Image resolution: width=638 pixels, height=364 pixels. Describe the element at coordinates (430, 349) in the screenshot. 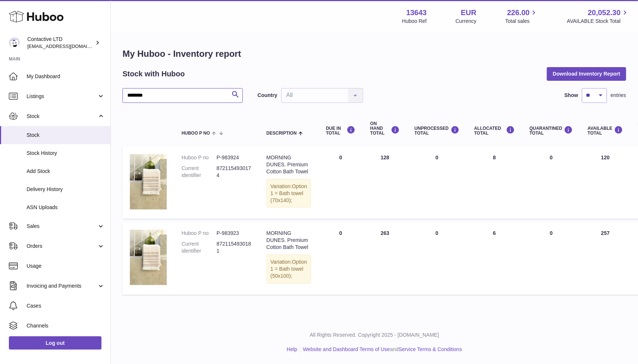

I see `a: Service Terms & Conditions` at that location.